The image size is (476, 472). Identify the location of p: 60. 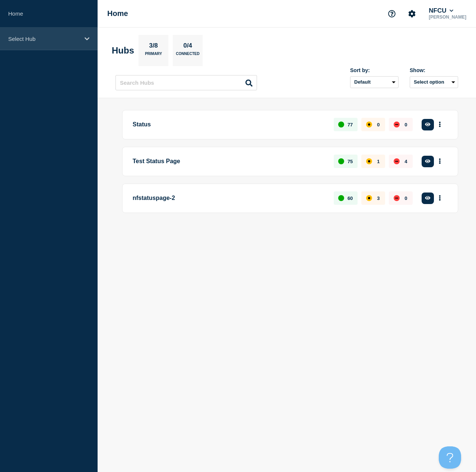
(349, 198).